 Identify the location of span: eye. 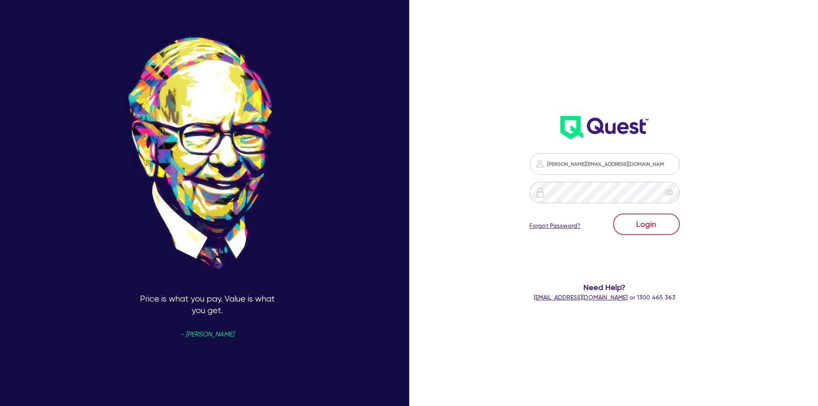
(669, 192).